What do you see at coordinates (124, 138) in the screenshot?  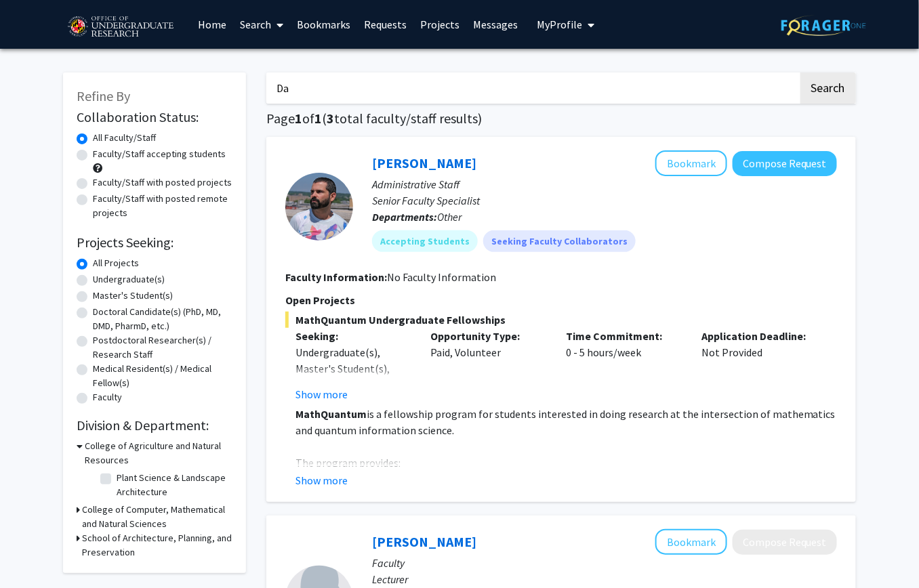 I see `label: All Faculty/Staff` at bounding box center [124, 138].